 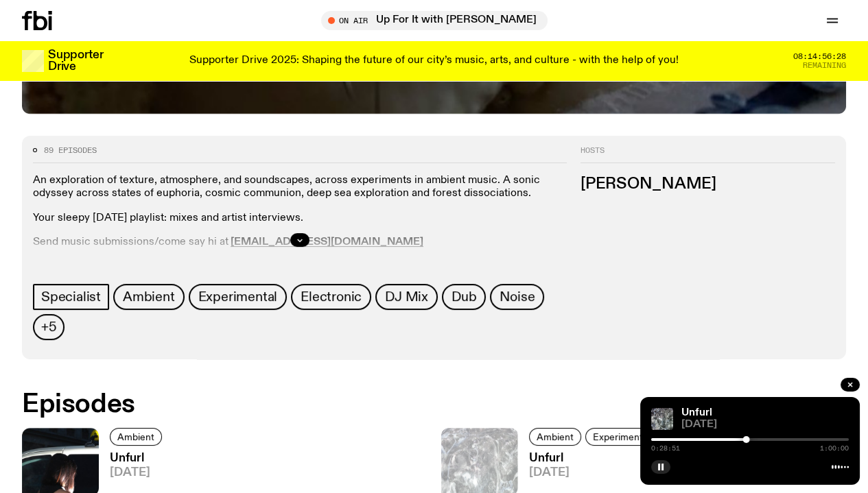 I want to click on a: Unfurl, so click(x=697, y=413).